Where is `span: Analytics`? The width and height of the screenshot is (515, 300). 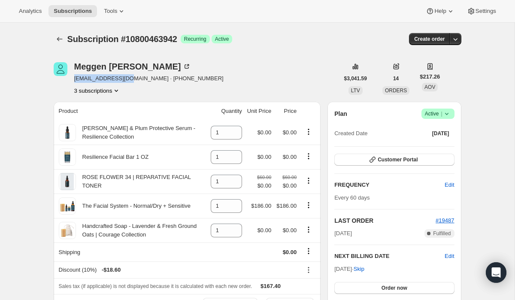
span: Analytics is located at coordinates (30, 11).